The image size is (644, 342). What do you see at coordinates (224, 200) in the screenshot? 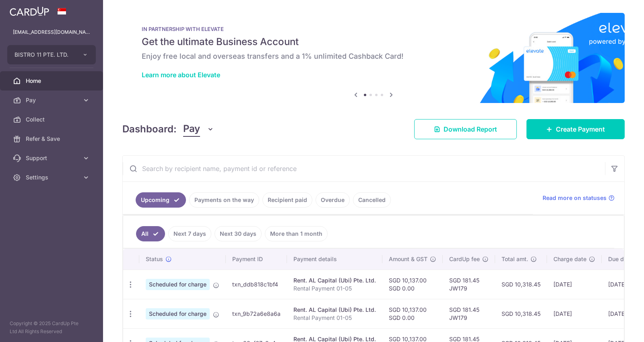
I see `a: Payments on the way` at bounding box center [224, 200].